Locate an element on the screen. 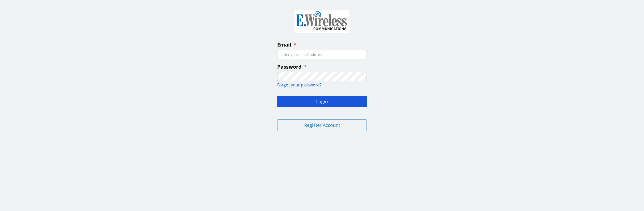 This screenshot has height=211, width=644. input: enter your email address is located at coordinates (322, 55).